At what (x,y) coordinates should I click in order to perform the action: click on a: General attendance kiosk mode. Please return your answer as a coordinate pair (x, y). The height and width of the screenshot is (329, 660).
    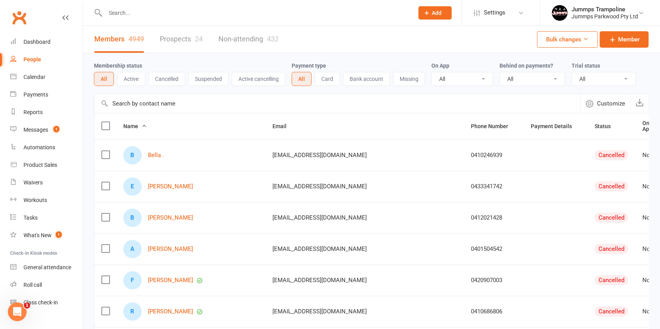
    Looking at the image, I should click on (46, 268).